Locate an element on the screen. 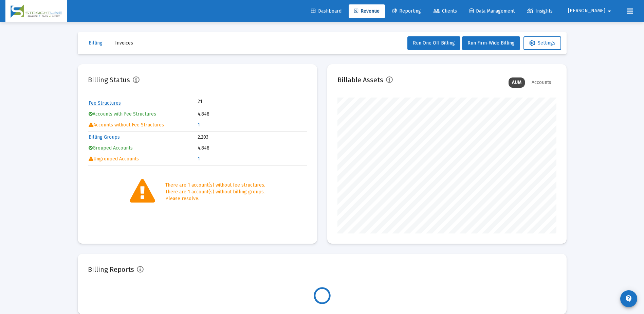 This screenshot has width=644, height=314. a: Billing Groups is located at coordinates (105, 137).